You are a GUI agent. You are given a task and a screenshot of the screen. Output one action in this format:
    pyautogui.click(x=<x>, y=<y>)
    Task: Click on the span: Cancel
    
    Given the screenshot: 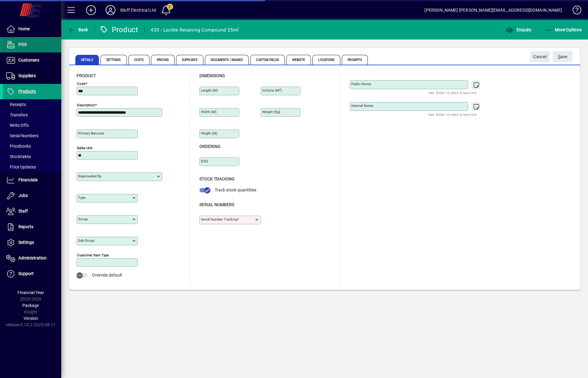 What is the action you would take?
    pyautogui.click(x=540, y=57)
    